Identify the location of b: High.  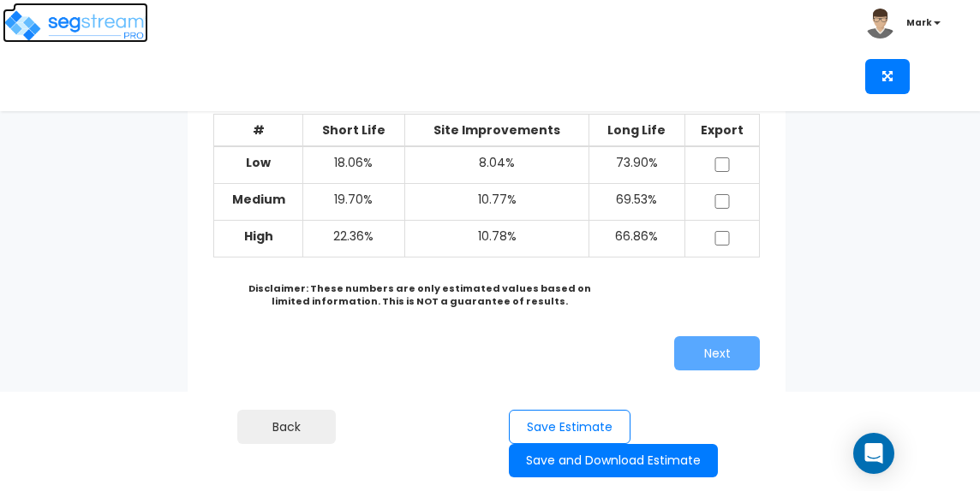
(259, 237).